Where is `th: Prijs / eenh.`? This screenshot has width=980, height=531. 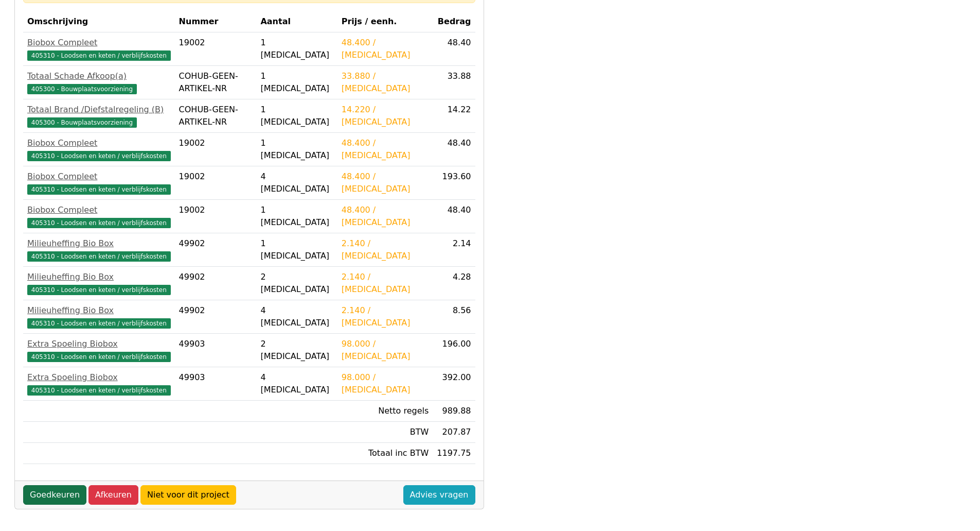
th: Prijs / eenh. is located at coordinates (385, 22).